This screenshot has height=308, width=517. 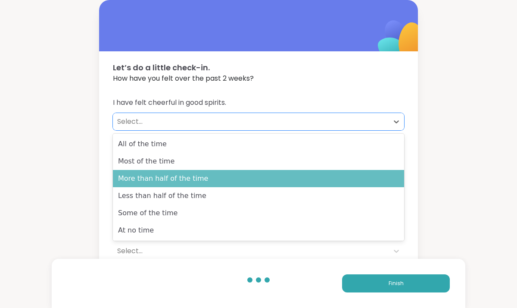 I want to click on div: More than half of the time, so click(x=259, y=178).